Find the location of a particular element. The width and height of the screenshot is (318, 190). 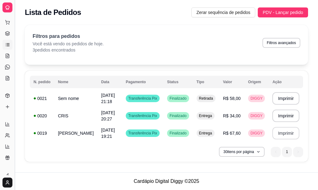

th: Nome is located at coordinates (76, 82).